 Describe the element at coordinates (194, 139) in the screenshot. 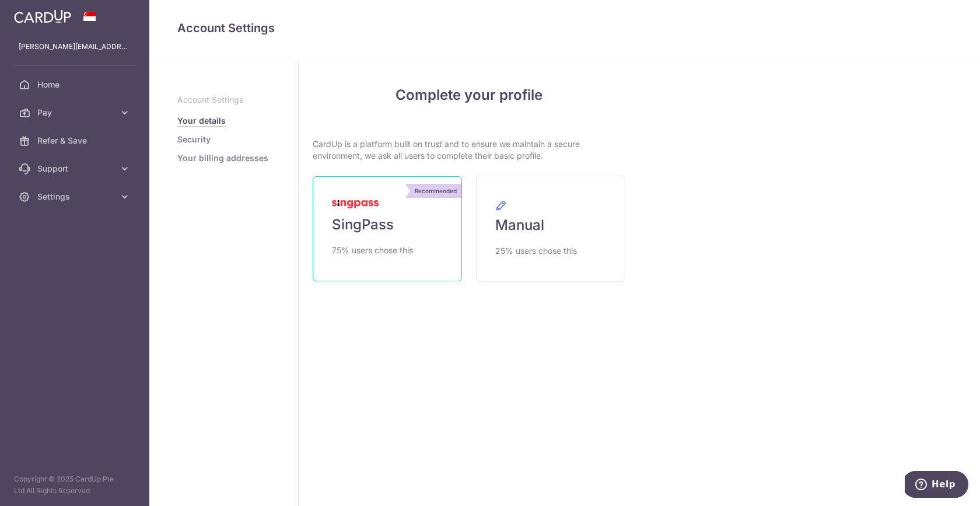

I see `a: Security` at that location.